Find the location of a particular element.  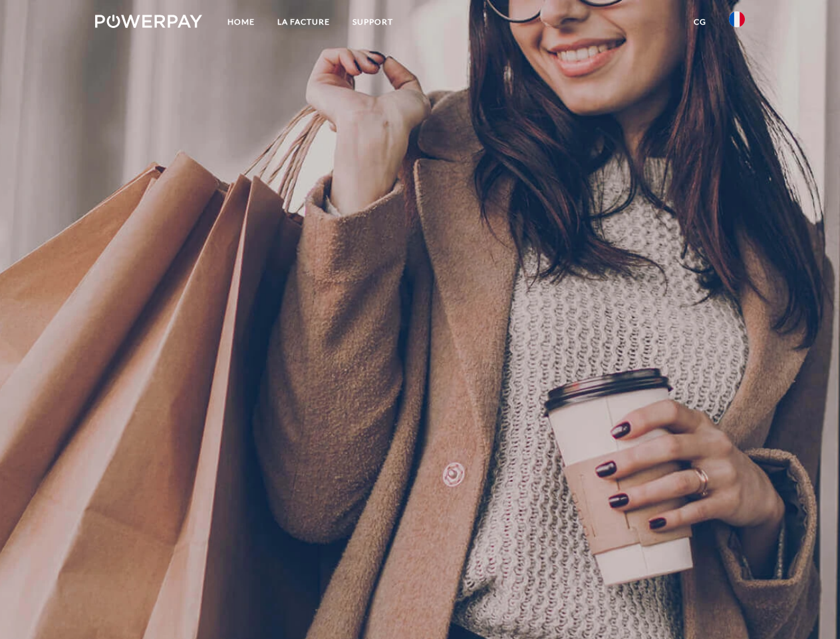

img: logo-powerpay-white.svg is located at coordinates (149, 21).